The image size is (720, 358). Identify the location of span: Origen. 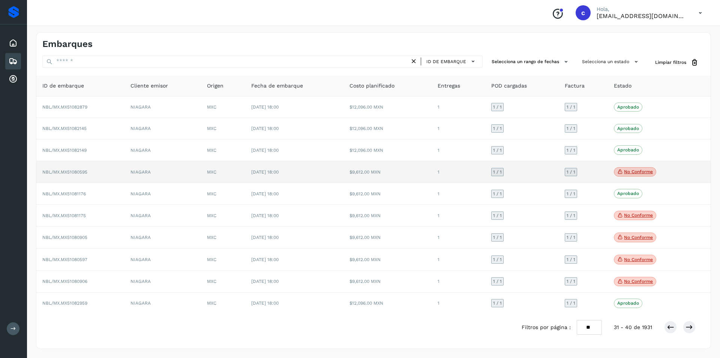
(215, 86).